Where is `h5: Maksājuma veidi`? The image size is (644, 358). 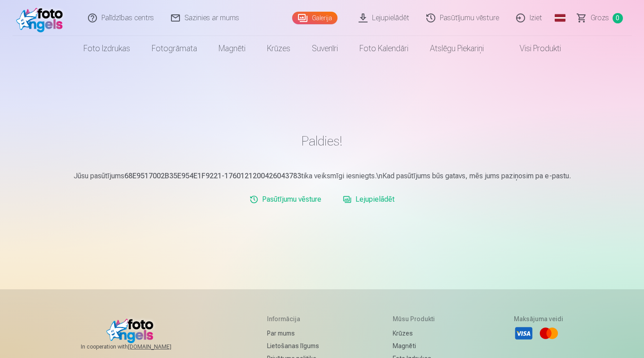
h5: Maksājuma veidi is located at coordinates (538, 319).